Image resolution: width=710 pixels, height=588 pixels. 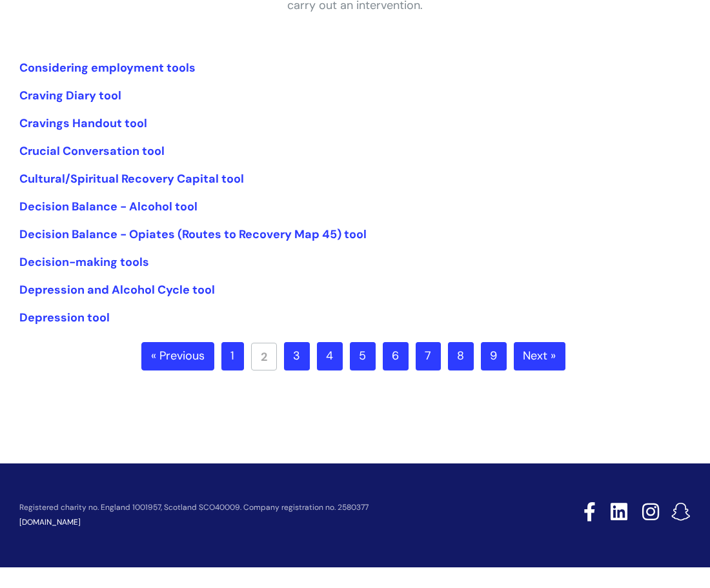 I want to click on p: Registered charity no. England 1001957, Scotland SCO40009. Company registration no. 2580377, so click(x=268, y=508).